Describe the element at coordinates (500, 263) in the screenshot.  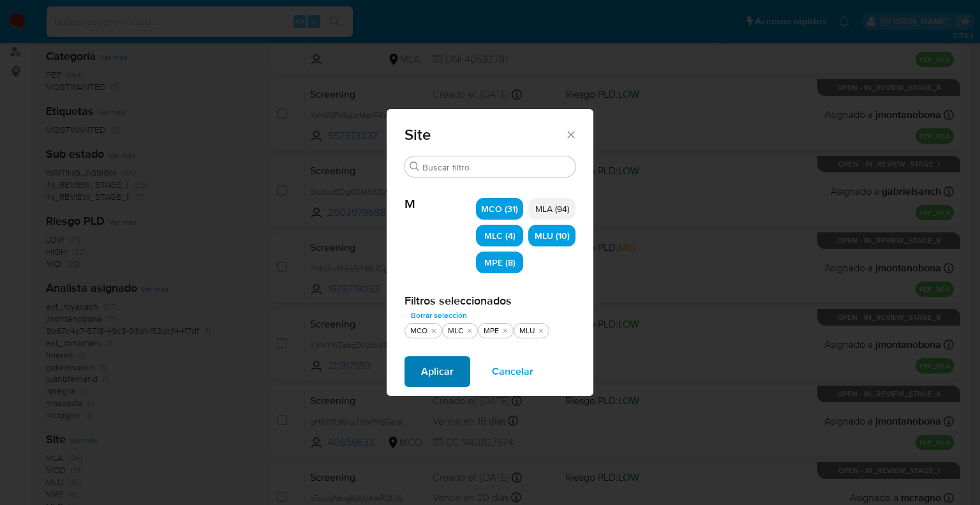
I see `span: MPE (8)` at that location.